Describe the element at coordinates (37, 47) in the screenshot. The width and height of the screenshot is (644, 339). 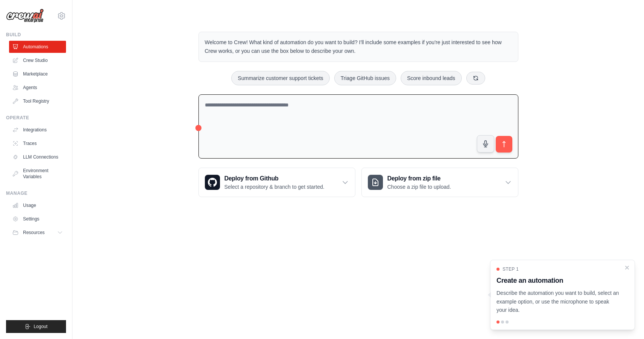
I see `a: Automations` at that location.